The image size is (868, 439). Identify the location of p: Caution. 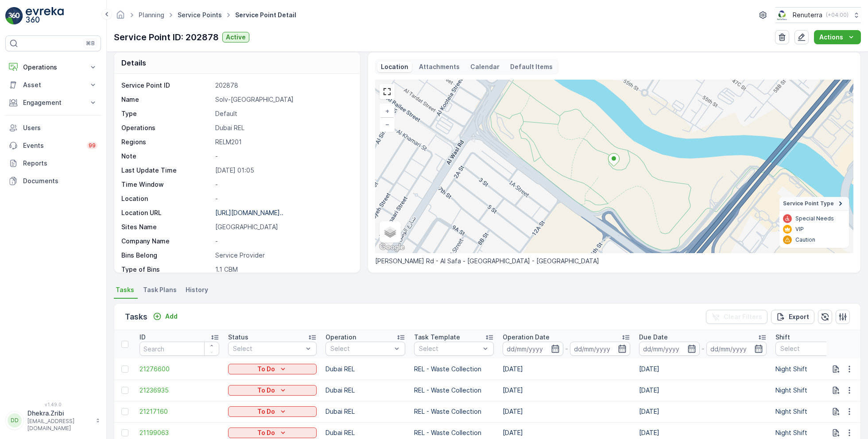
(805, 240).